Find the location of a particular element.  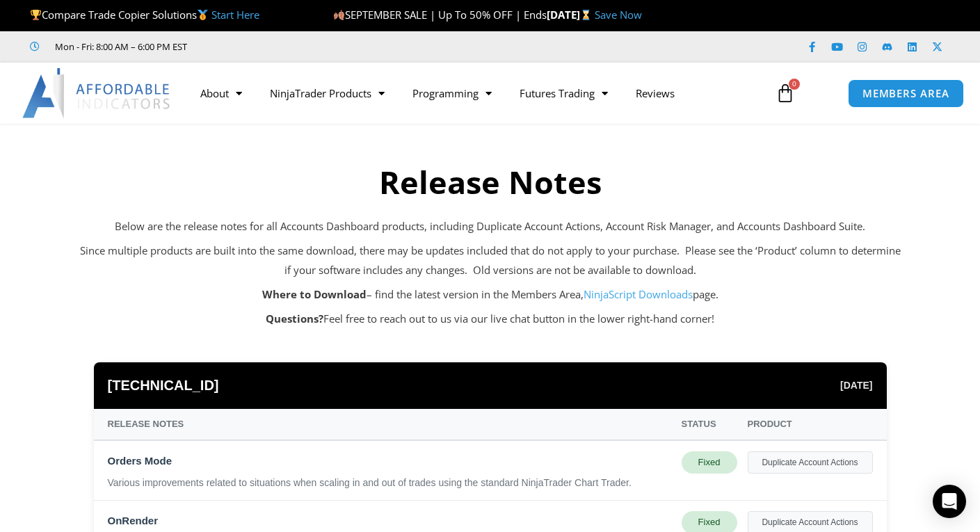

div: OnRender is located at coordinates (389, 521).